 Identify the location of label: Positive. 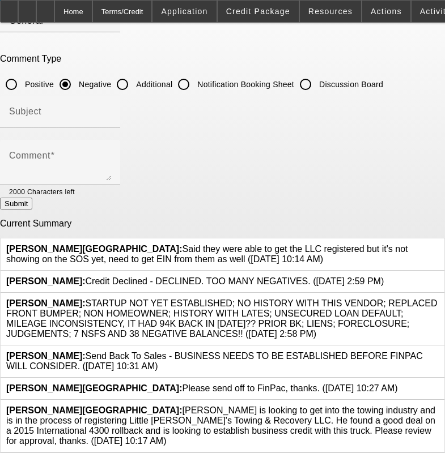
(38, 84).